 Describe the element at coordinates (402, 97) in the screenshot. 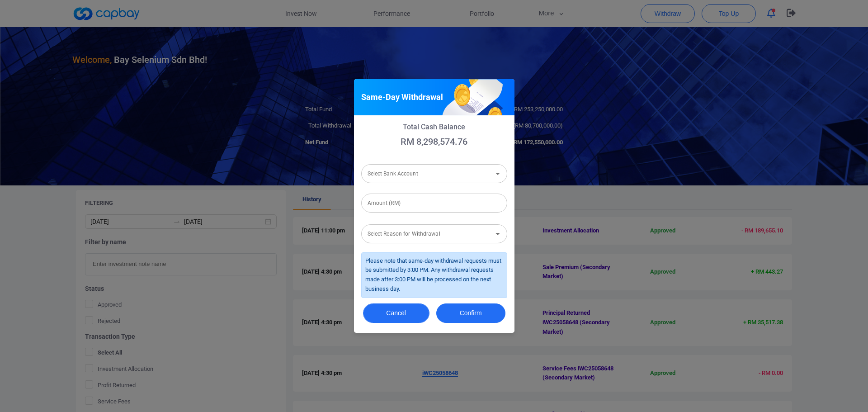

I see `h5: Same-Day Withdrawal` at that location.